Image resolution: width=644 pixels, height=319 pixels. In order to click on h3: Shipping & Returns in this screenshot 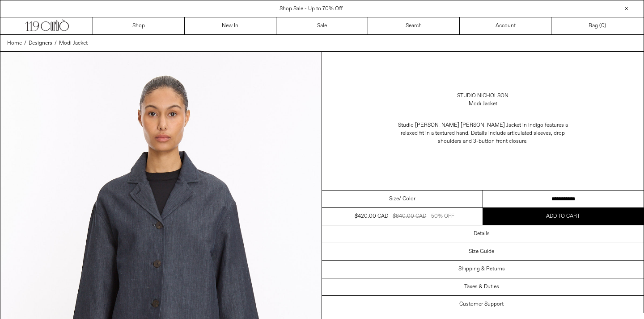, I will do `click(482, 270)`.